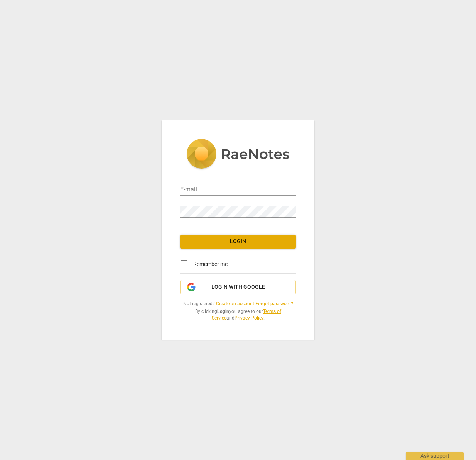  What do you see at coordinates (238, 155) in the screenshot?
I see `img: 5ac2273c67554f335776073100b6d88f.svg` at bounding box center [238, 155].